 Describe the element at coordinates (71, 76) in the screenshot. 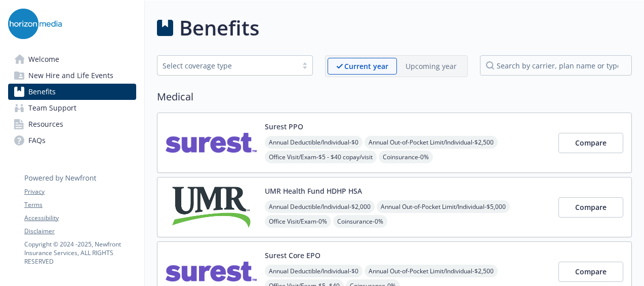

I see `span: New Hire and Life Events` at that location.